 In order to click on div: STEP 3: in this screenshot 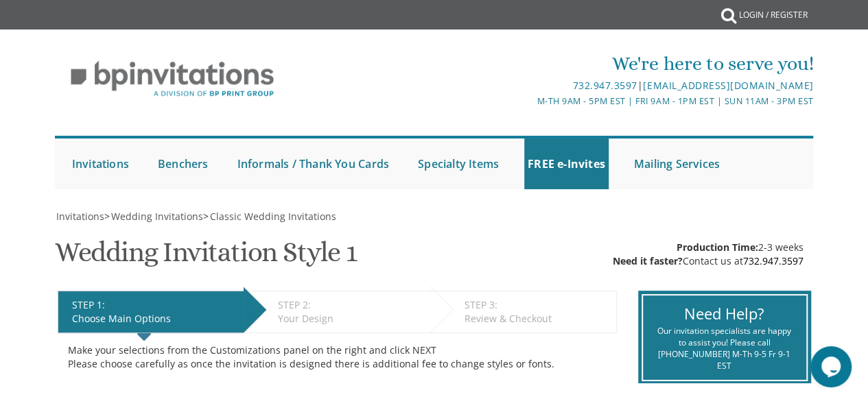, I will do `click(537, 305)`.